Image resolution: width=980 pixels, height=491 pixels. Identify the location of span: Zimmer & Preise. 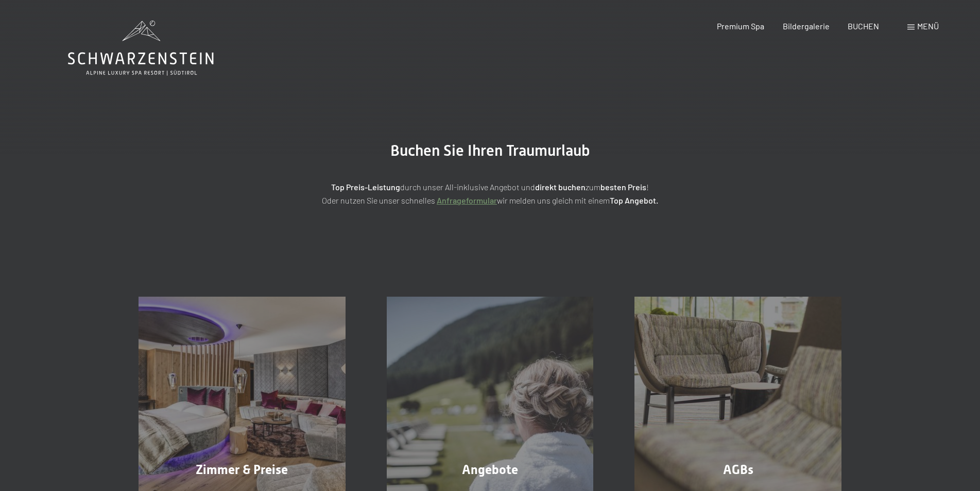
(242, 470).